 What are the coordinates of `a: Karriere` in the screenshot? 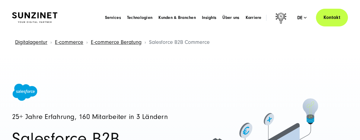 It's located at (253, 18).